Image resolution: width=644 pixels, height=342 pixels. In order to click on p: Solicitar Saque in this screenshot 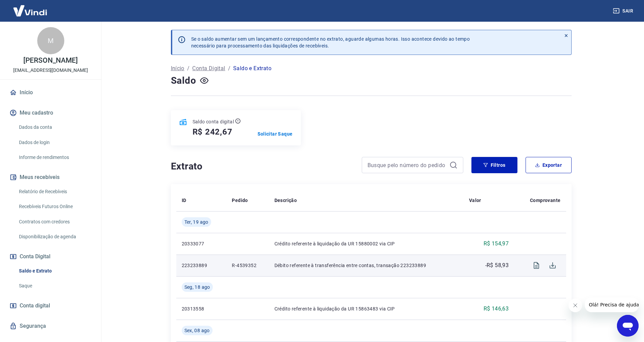, I will do `click(275, 134)`.